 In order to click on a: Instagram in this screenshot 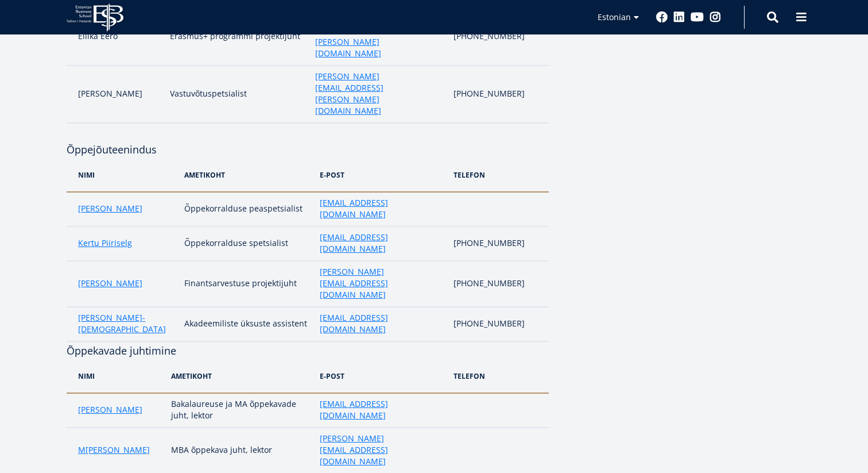, I will do `click(716, 17)`.